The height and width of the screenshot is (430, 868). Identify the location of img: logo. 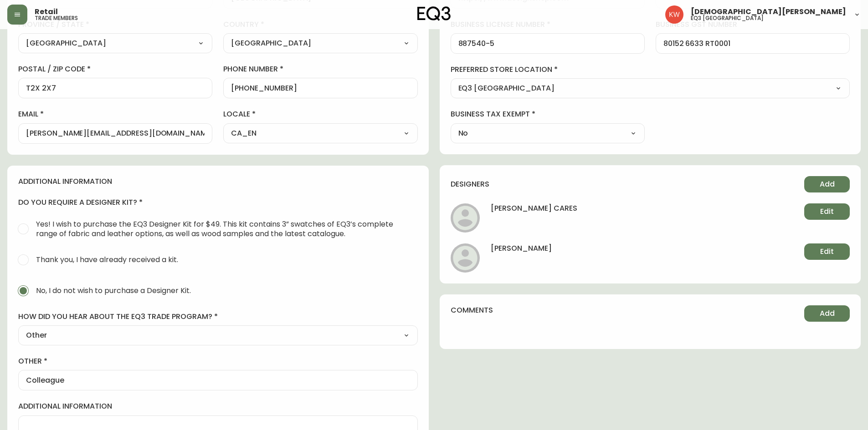
(434, 14).